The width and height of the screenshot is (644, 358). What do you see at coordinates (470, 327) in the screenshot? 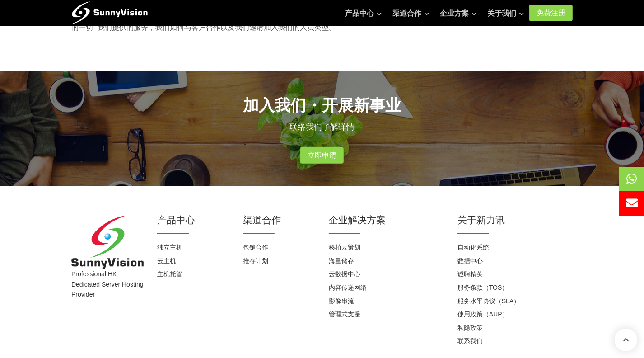
I see `font: 私隐政策` at bounding box center [470, 327].